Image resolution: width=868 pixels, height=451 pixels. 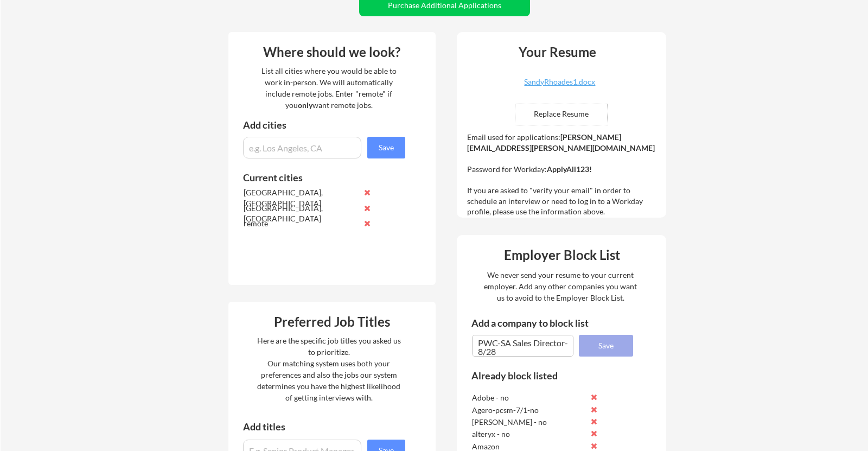 What do you see at coordinates (562, 255) in the screenshot?
I see `div: Employer Block List` at bounding box center [562, 255].